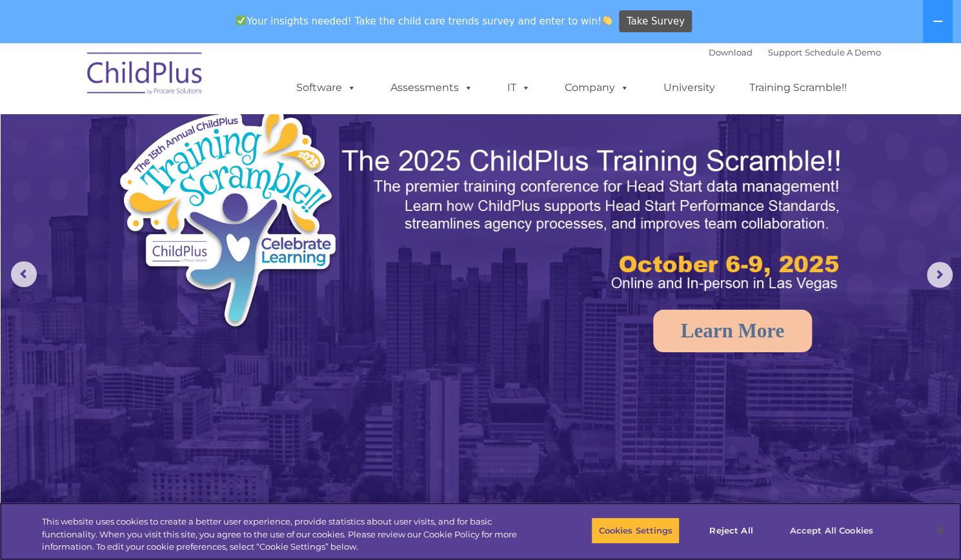  I want to click on button: Accept All Cookies, so click(831, 531).